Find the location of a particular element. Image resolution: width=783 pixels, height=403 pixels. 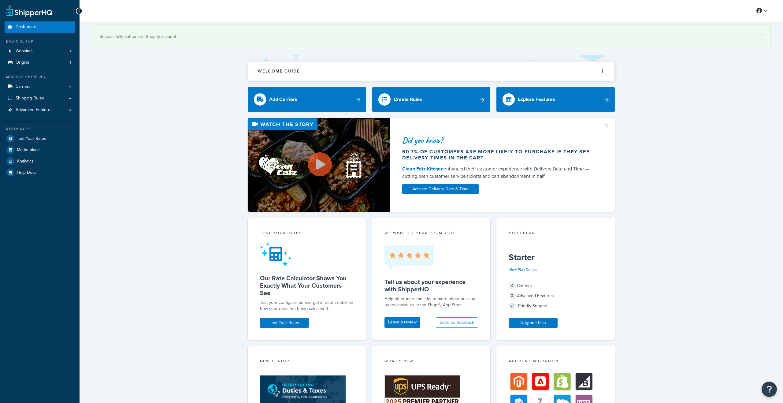

span: 2 is located at coordinates (512, 296).